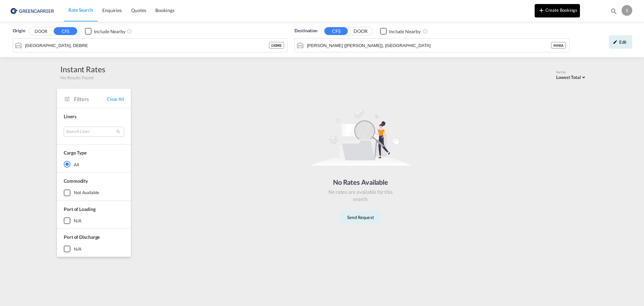 Image resolution: width=644 pixels, height=306 pixels. Describe the element at coordinates (75, 153) in the screenshot. I see `div: Cargo Type` at that location.